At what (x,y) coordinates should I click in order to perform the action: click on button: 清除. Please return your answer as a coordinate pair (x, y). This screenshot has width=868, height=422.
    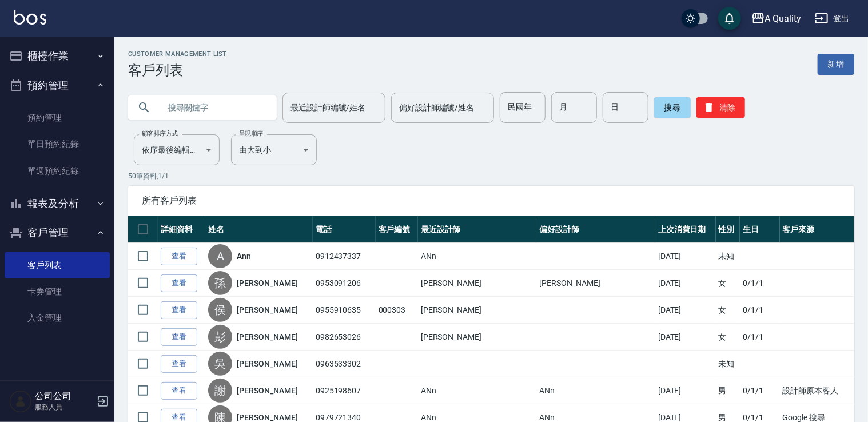
    Looking at the image, I should click on (721, 107).